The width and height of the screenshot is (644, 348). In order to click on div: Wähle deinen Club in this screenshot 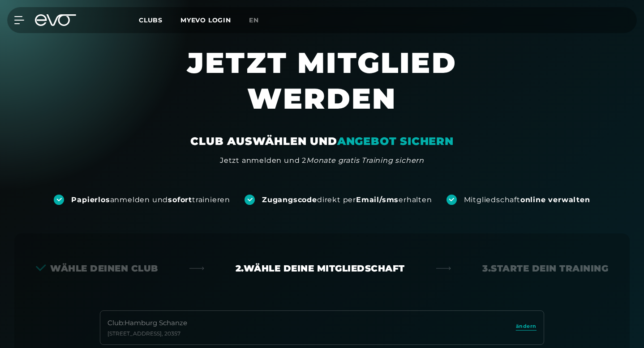, I will do `click(97, 268)`.